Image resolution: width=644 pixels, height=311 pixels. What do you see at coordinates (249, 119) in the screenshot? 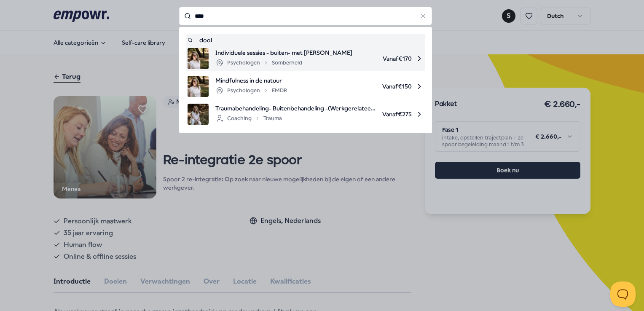
I see `div: Coaching Trauma` at bounding box center [249, 119].